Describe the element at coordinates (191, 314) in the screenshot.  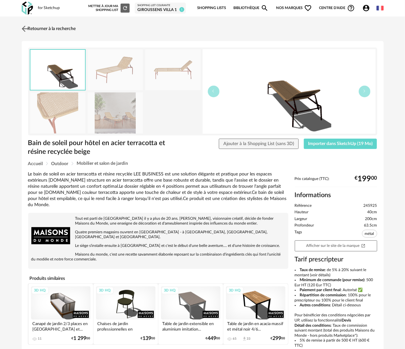
I see `a: 3D HQ Table de jardin extensible en aluminium imitation... €44900` at that location.